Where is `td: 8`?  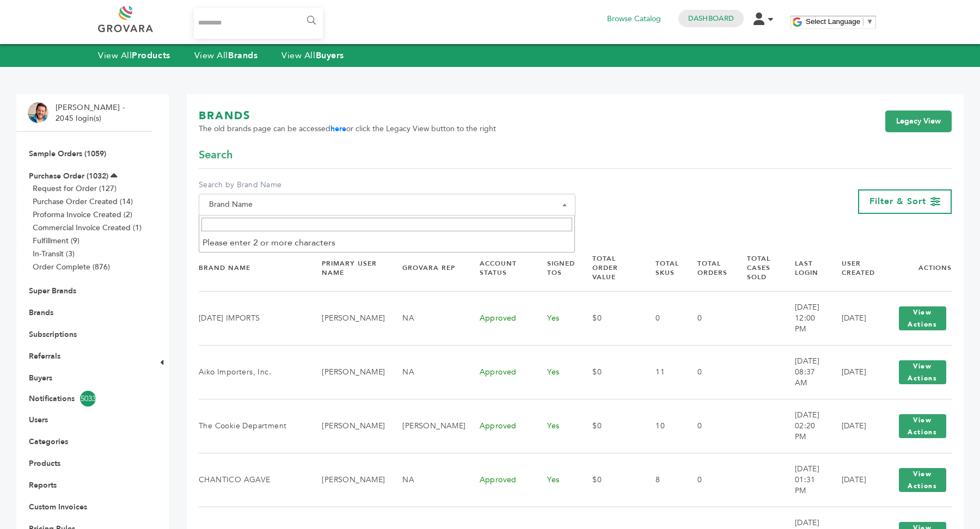
td: 8 is located at coordinates (663, 480).